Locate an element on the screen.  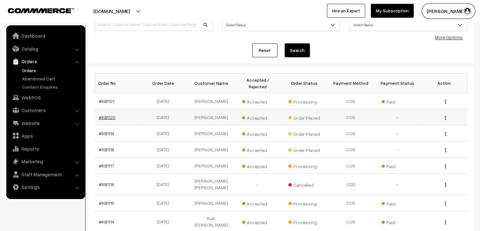
img: COMMMERCE is located at coordinates (41, 10).